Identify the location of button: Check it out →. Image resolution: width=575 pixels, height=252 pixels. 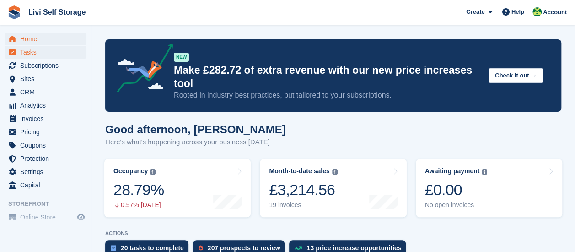
(516, 75).